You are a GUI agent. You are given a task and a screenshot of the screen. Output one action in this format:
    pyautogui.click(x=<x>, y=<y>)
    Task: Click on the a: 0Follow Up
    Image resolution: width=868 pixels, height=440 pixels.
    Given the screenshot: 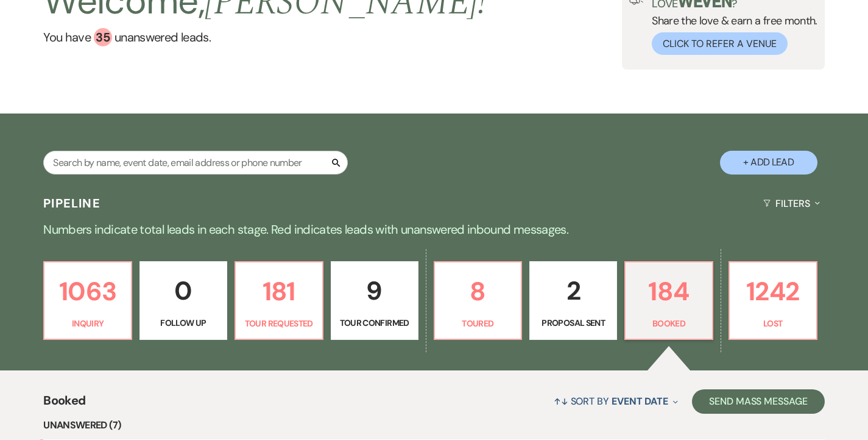 What is the action you would take?
    pyautogui.click(x=183, y=301)
    